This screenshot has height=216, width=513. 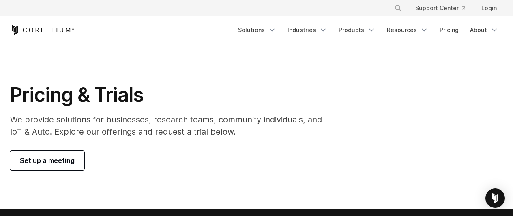 What do you see at coordinates (408, 30) in the screenshot?
I see `a: Resources` at bounding box center [408, 30].